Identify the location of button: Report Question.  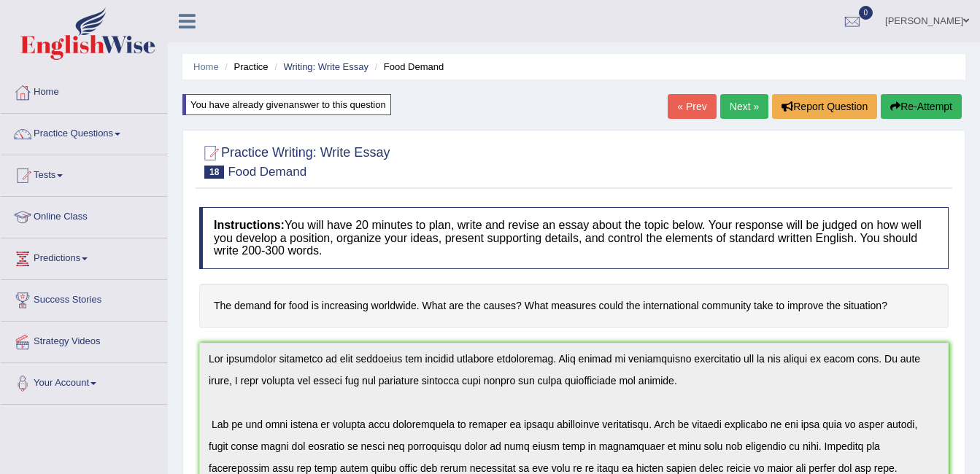
(824, 107).